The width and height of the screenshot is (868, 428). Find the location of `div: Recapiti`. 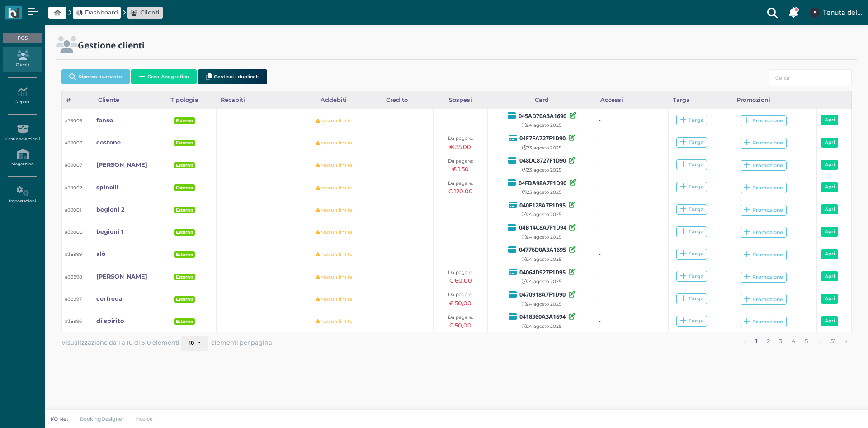

div: Recapiti is located at coordinates (261, 100).